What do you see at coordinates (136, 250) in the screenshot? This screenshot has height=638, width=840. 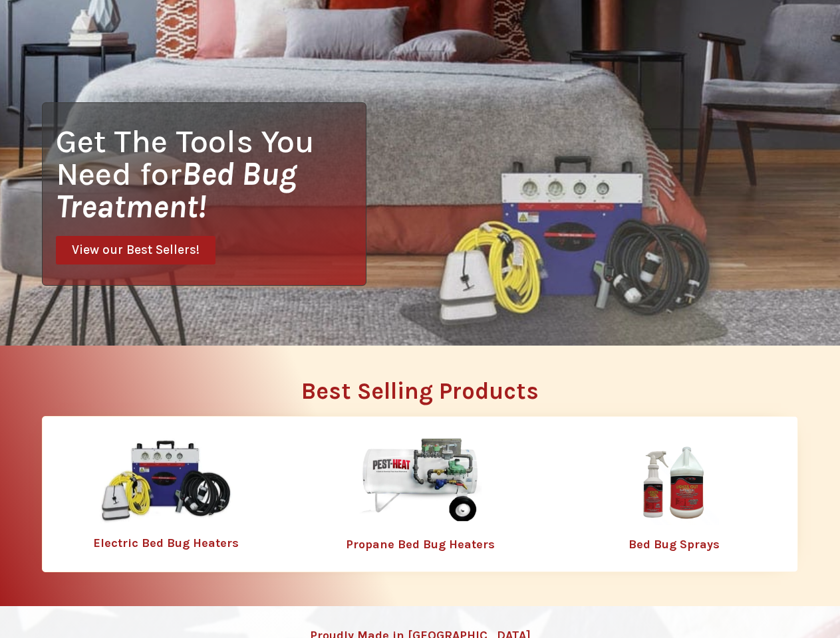 I see `a: View our Best Sellers!` at bounding box center [136, 250].